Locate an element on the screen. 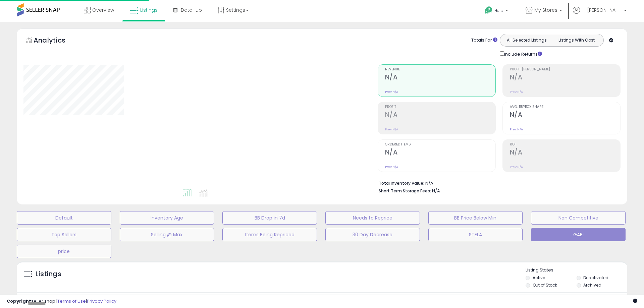  span: My Stores is located at coordinates (546, 10).